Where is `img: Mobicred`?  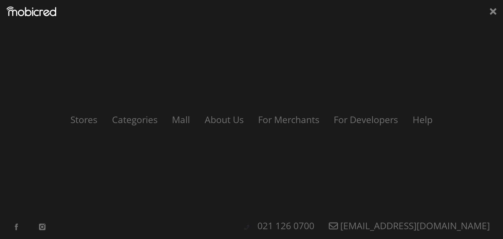
img: Mobicred is located at coordinates (31, 11).